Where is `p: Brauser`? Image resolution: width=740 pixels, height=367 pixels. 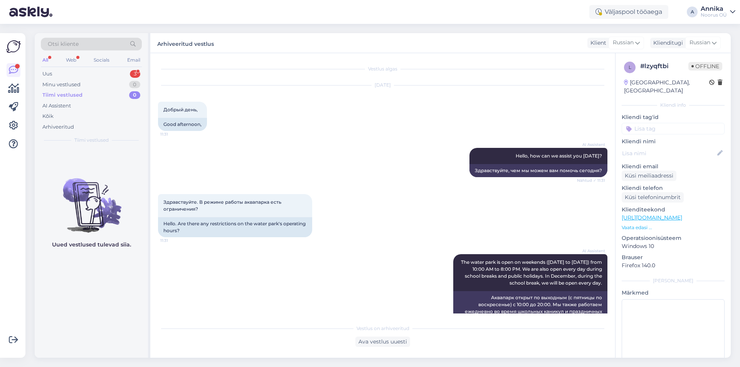
p: Brauser is located at coordinates (673, 257).